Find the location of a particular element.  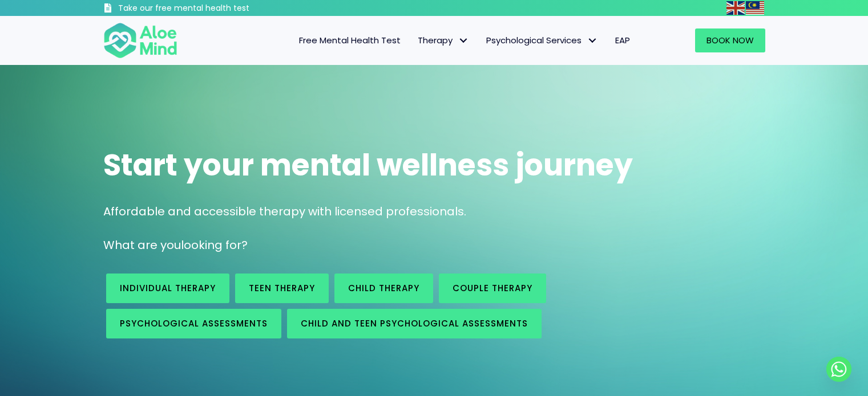

span: Teen Therapy is located at coordinates (282, 288).